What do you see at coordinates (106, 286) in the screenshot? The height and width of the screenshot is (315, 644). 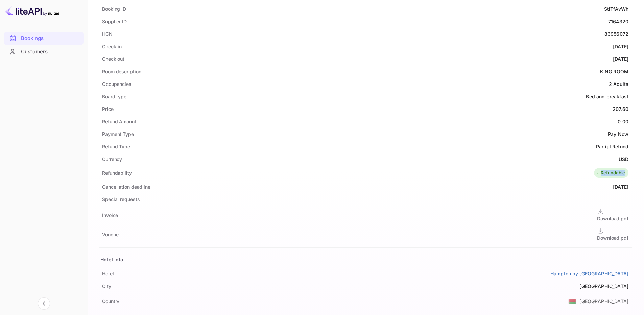 I see `div: City` at bounding box center [106, 286].